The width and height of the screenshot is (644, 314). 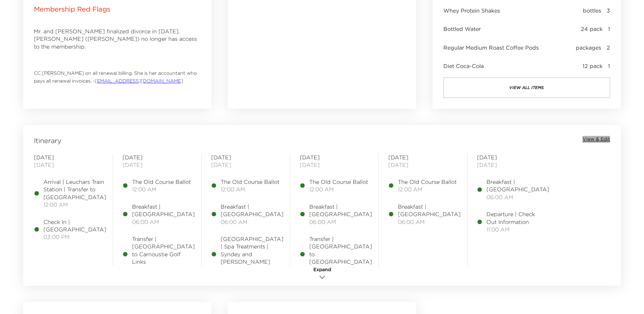 What do you see at coordinates (608, 10) in the screenshot?
I see `span: 3` at bounding box center [608, 10].